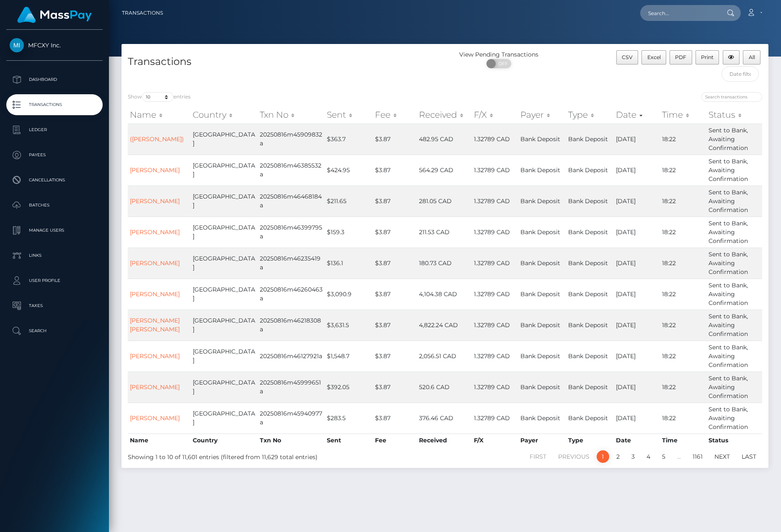 This screenshot has height=532, width=781. Describe the element at coordinates (731, 58) in the screenshot. I see `button: Column visibility` at that location.